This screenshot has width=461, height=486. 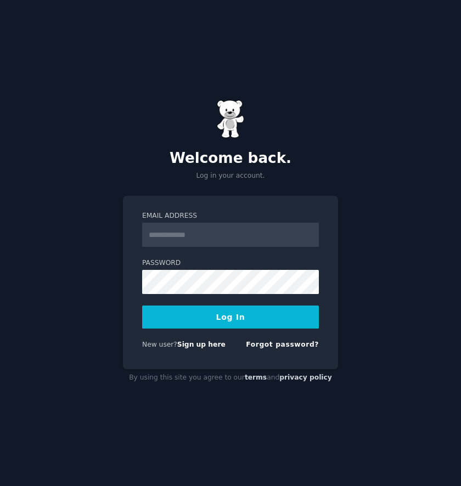 I want to click on h2: Welcome back., so click(x=231, y=159).